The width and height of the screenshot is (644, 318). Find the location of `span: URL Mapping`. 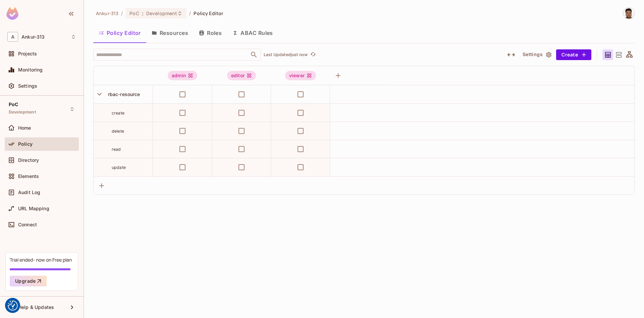

span: URL Mapping is located at coordinates (33, 208).